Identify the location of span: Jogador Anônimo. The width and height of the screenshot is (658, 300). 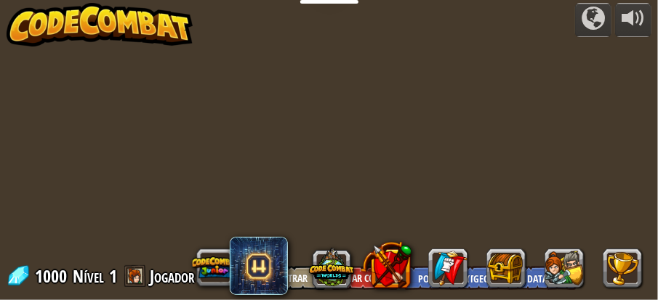
(201, 276).